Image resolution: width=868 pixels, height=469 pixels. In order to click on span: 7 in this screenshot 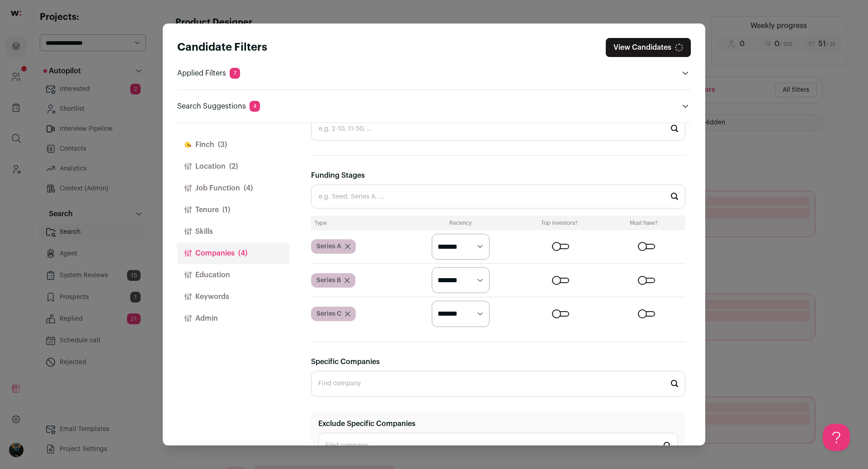, I will do `click(235, 73)`.